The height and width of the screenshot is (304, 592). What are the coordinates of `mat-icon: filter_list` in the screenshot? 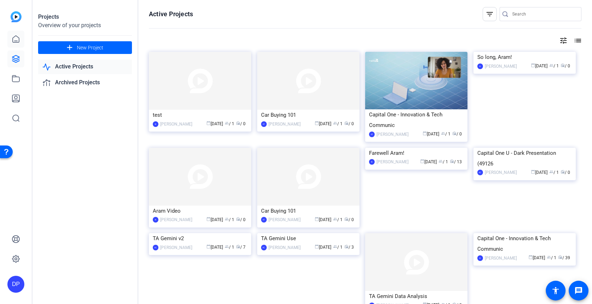 It's located at (490, 14).